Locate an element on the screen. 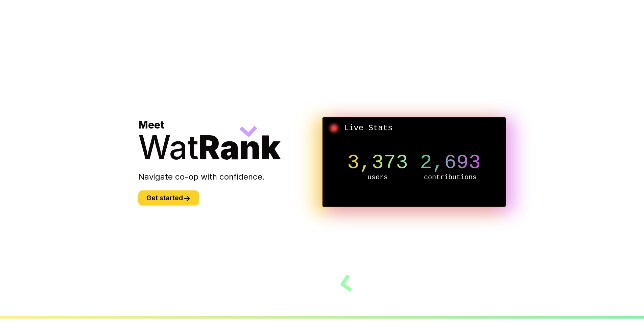 The image size is (644, 324). h1: Meet is located at coordinates (230, 141).